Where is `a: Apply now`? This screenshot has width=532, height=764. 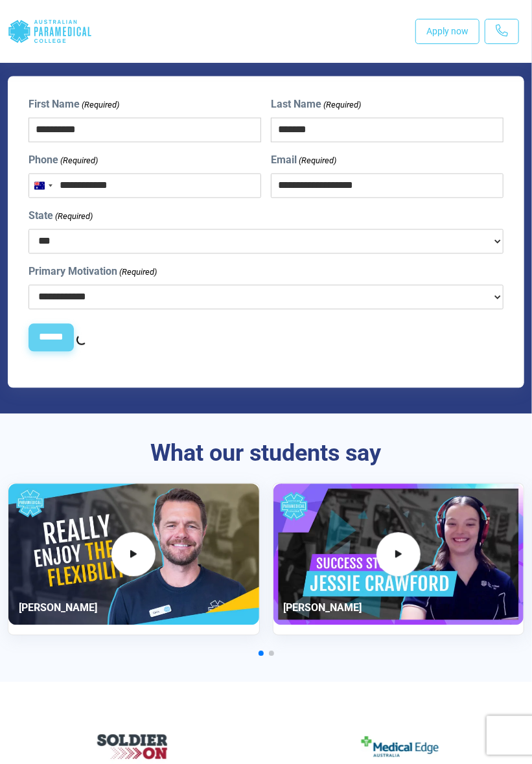 a: Apply now is located at coordinates (447, 31).